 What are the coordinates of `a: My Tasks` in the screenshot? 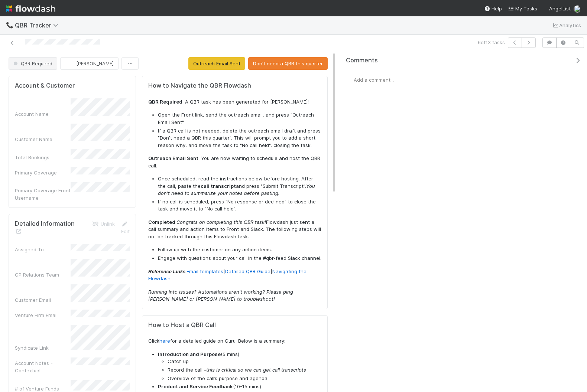 It's located at (522, 8).